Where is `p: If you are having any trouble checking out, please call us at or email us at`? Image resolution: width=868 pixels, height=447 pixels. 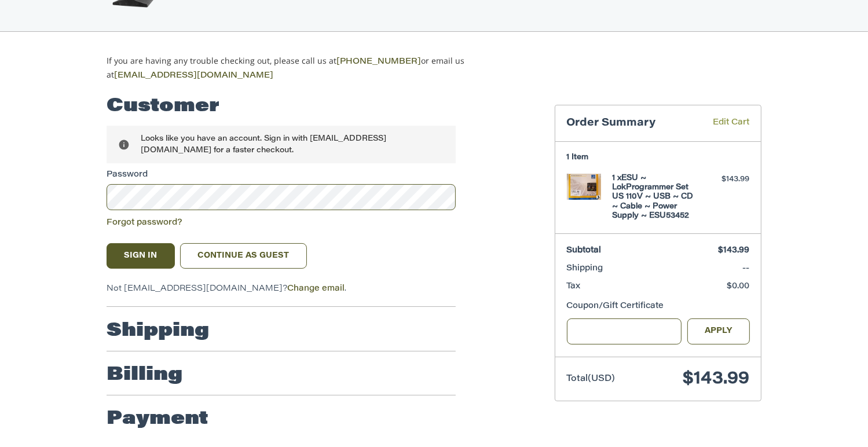
p: If you are having any trouble checking out, please call us at or email us at is located at coordinates (303, 68).